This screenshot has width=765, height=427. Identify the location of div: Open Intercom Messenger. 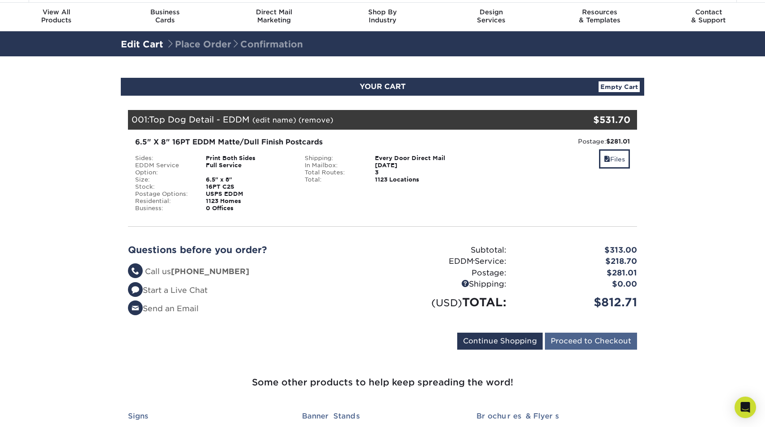
(745, 407).